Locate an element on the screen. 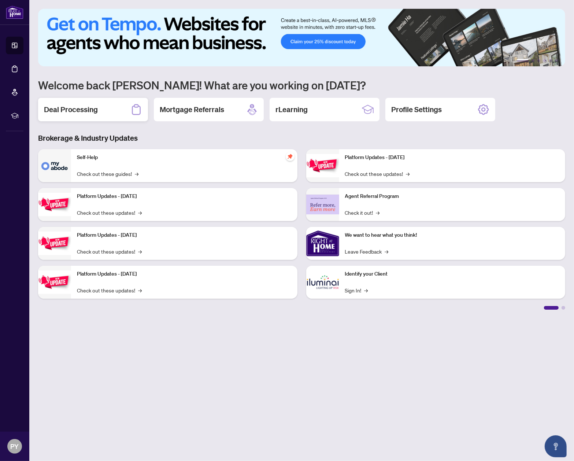 The height and width of the screenshot is (461, 574). button: 6 is located at coordinates (557, 60).